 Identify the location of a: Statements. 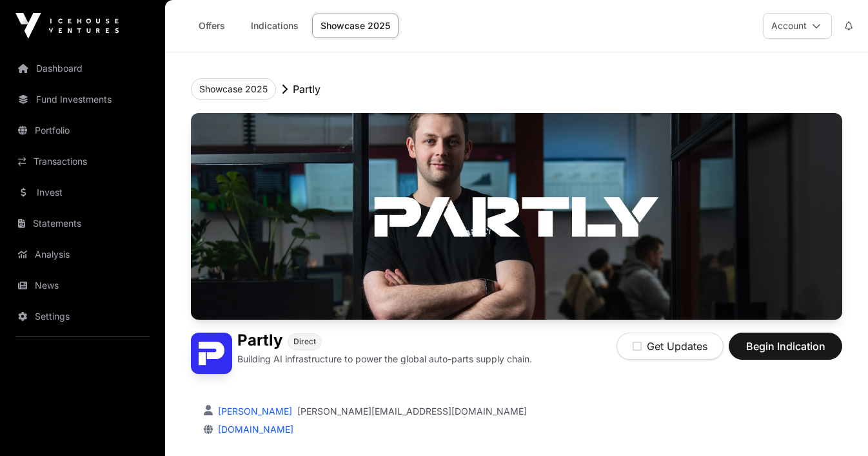
(83, 223).